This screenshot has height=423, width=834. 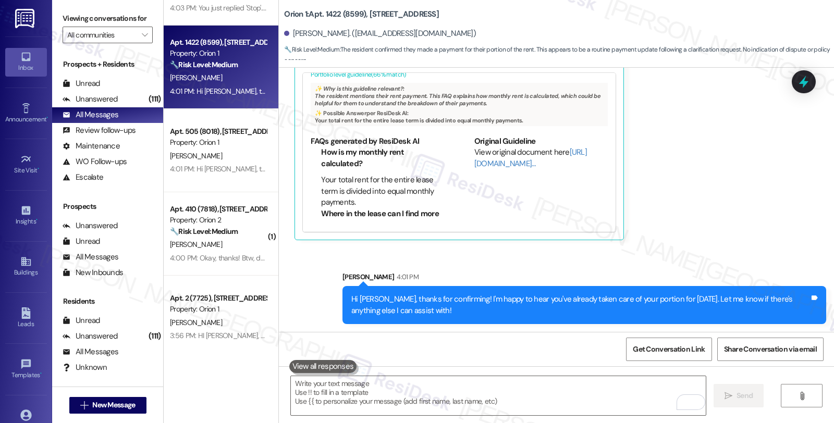 I want to click on div: 4:03 PM: You just replied 'Stop'. Are you sure you want to opt out of this thread? Please reply w..., so click(x=369, y=8).